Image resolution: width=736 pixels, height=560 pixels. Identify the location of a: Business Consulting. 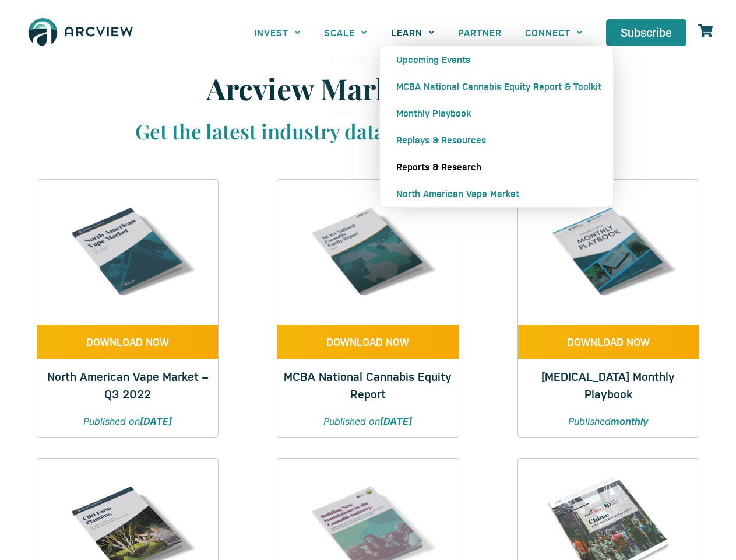
(370, 60).